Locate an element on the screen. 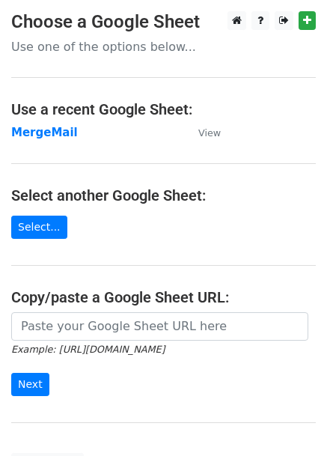 This screenshot has width=327, height=456. input: Paste your Google Sheet URL here is located at coordinates (160, 327).